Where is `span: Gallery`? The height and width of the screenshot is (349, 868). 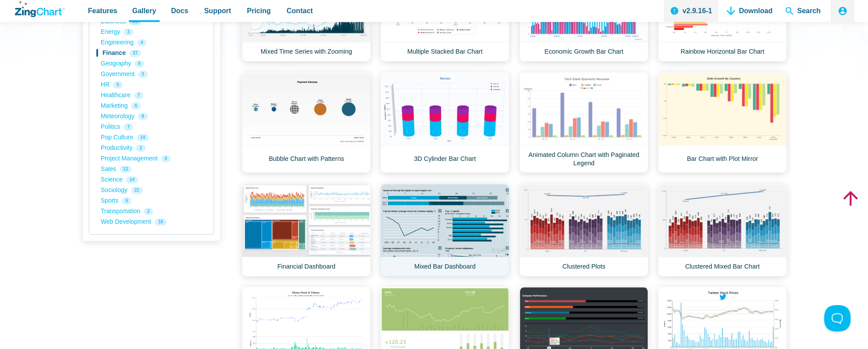
span: Gallery is located at coordinates (144, 11).